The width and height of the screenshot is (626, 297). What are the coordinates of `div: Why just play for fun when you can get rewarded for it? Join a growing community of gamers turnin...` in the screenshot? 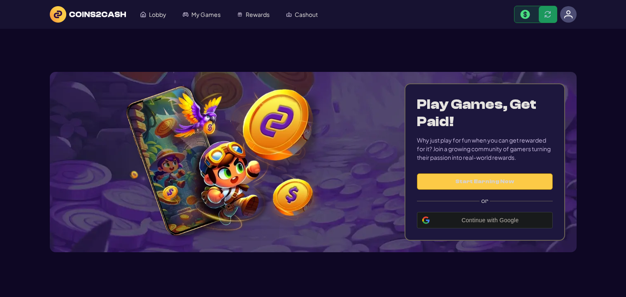 It's located at (484, 149).